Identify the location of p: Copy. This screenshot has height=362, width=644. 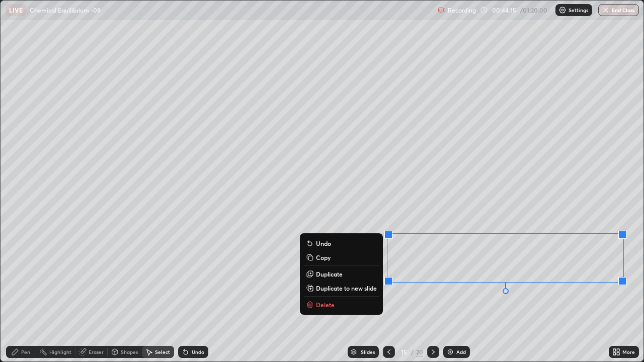
(323, 258).